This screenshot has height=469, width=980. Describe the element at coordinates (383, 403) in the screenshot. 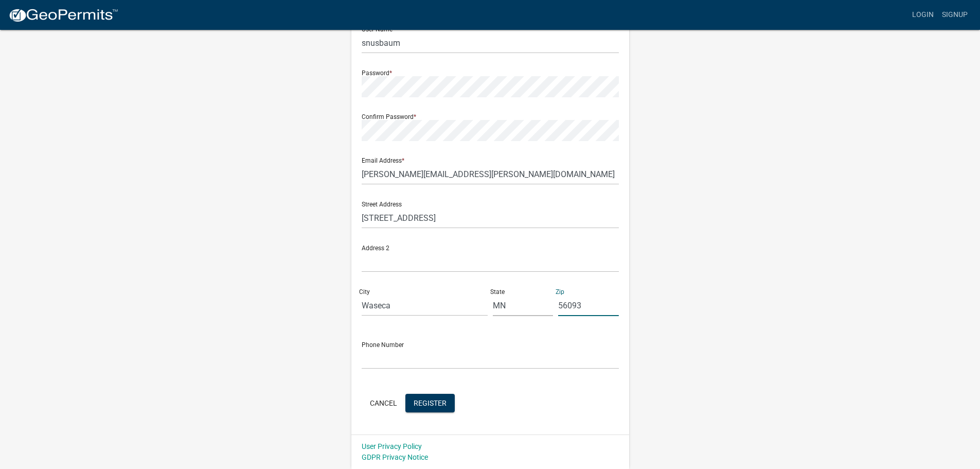

I see `button: Cancel` at that location.